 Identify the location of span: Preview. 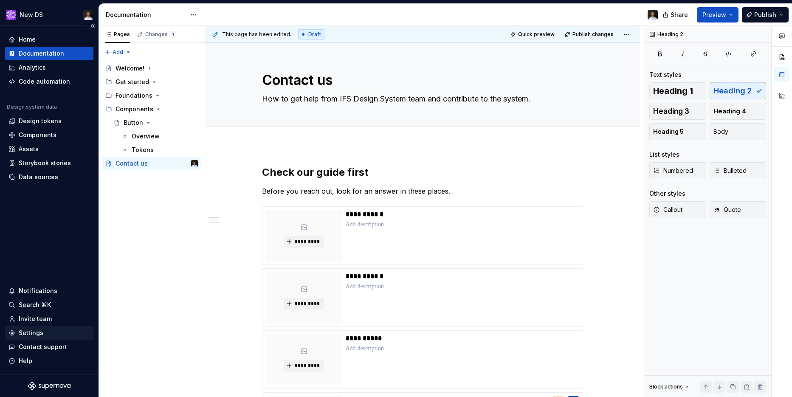
(715, 15).